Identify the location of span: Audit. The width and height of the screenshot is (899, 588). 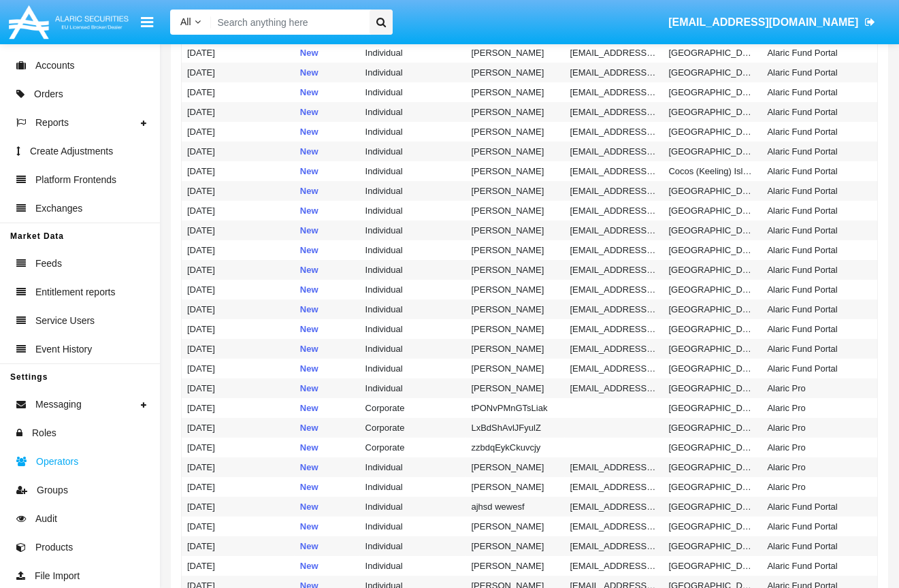
(47, 519).